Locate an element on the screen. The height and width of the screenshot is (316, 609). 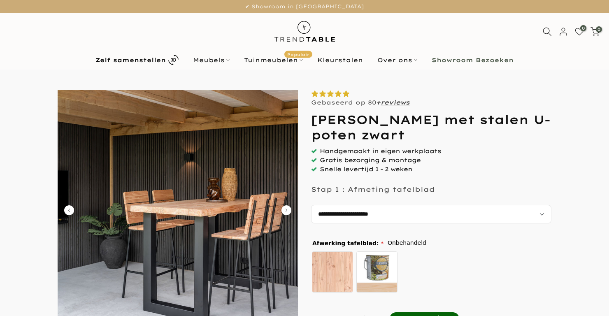
p: Gebaseerd op 80 is located at coordinates (360, 102).